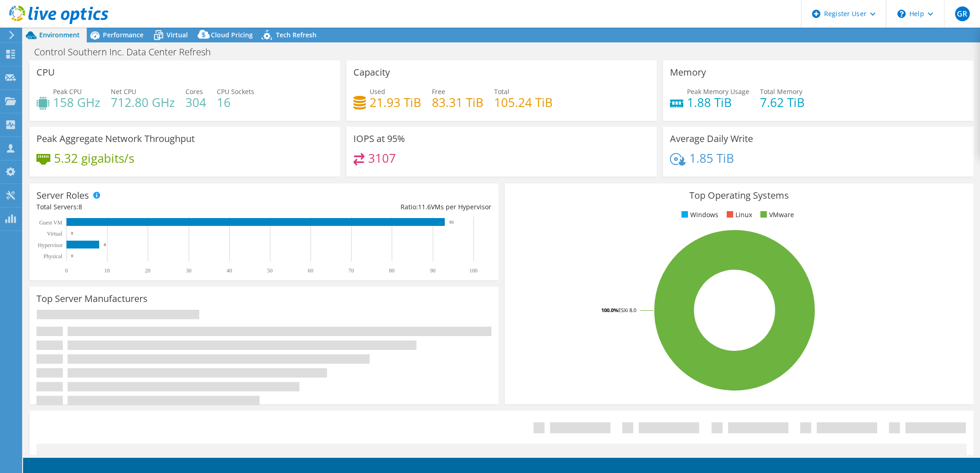 The image size is (980, 473). What do you see at coordinates (382, 158) in the screenshot?
I see `h4: 3107` at bounding box center [382, 158].